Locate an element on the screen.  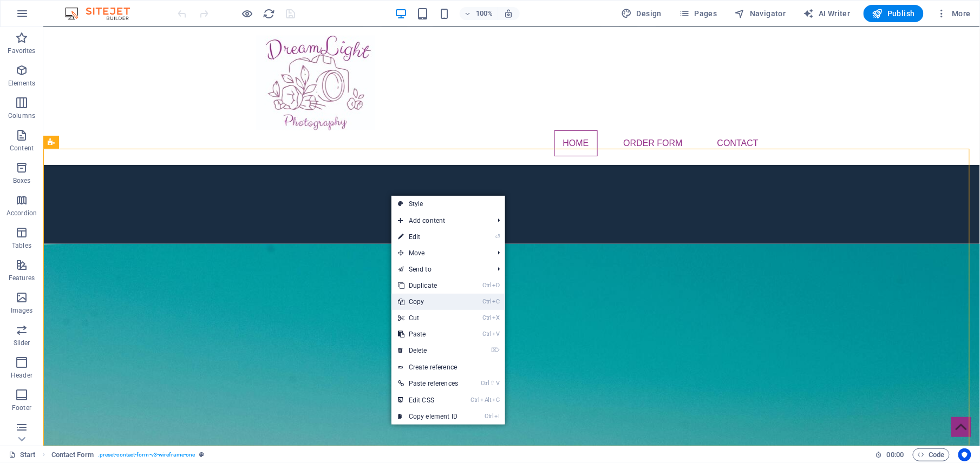
a: CtrlAltCEdit CSS is located at coordinates (427, 400).